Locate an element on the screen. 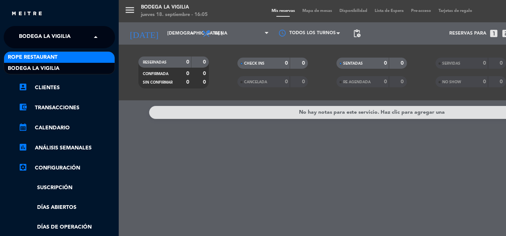 The width and height of the screenshot is (506, 236). a: account_boxClientes is located at coordinates (67, 88).